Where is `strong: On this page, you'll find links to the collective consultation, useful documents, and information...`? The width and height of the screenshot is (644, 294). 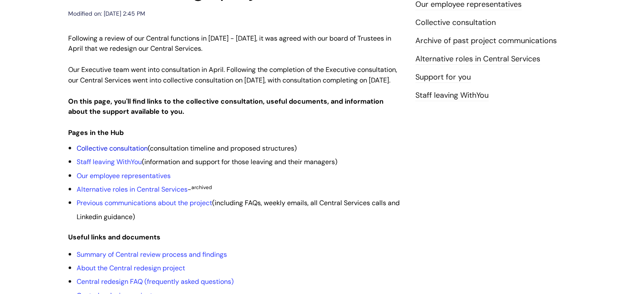 strong: On this page, you'll find links to the collective consultation, useful documents, and information... is located at coordinates (226, 106).